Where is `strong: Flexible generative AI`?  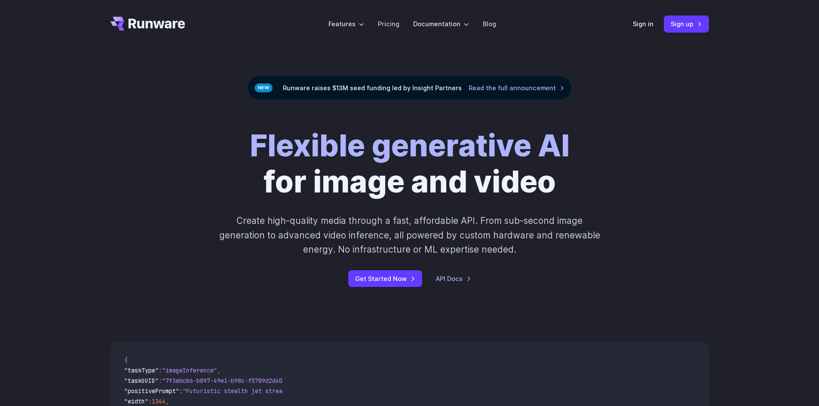 strong: Flexible generative AI is located at coordinates (410, 145).